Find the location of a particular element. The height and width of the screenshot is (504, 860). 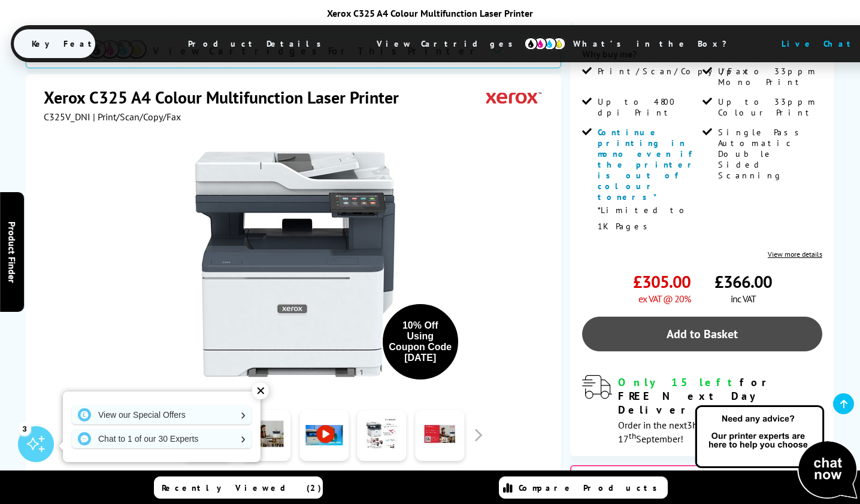

a: Chat to 1 of our 30 Experts is located at coordinates (162, 439).